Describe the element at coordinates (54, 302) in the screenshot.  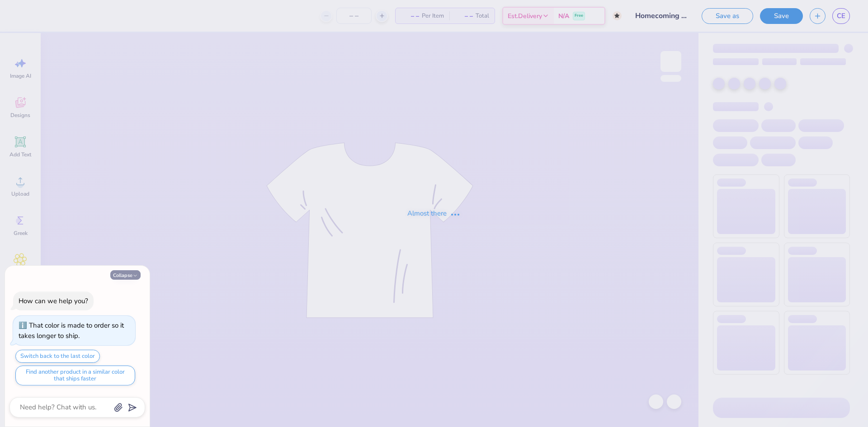
I see `div: How can we help you?` at that location.